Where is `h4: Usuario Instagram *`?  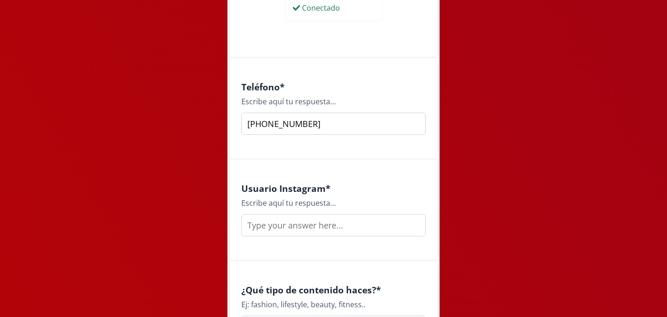 h4: Usuario Instagram * is located at coordinates (333, 188).